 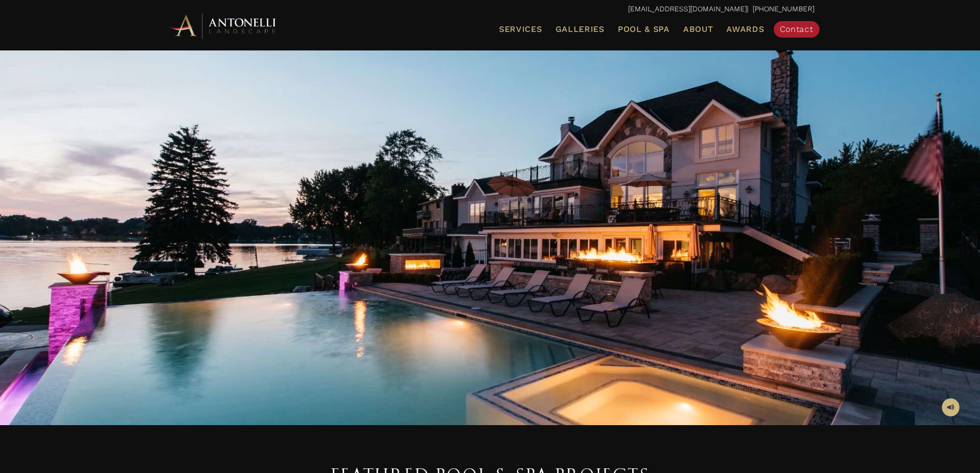 What do you see at coordinates (580, 29) in the screenshot?
I see `span: Galleries` at bounding box center [580, 29].